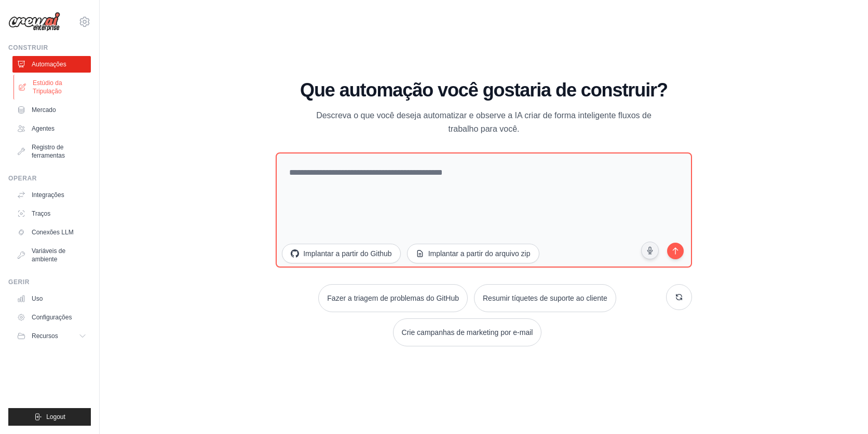  Describe the element at coordinates (393, 298) in the screenshot. I see `button: Fazer a triagem de problemas do GitHub` at that location.